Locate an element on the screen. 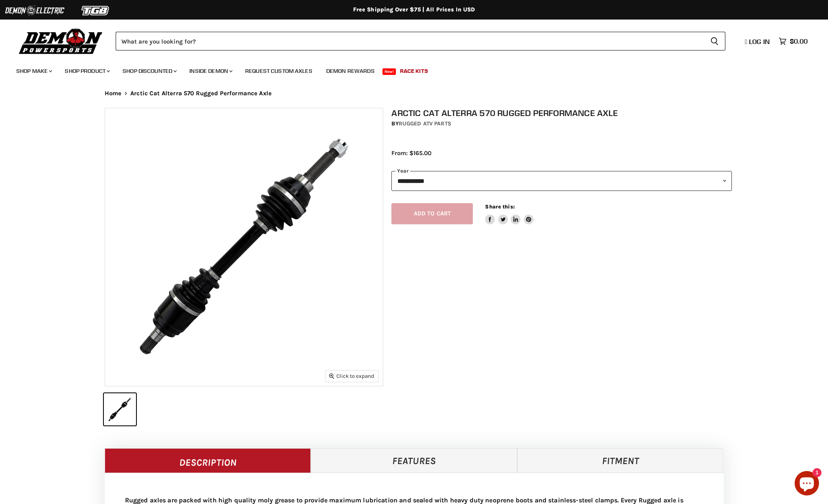 The width and height of the screenshot is (828, 504). a: Log in is located at coordinates (758, 41).